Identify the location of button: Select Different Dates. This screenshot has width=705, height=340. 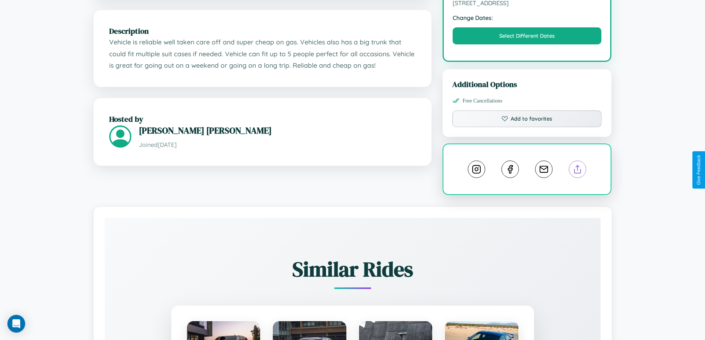
(527, 36).